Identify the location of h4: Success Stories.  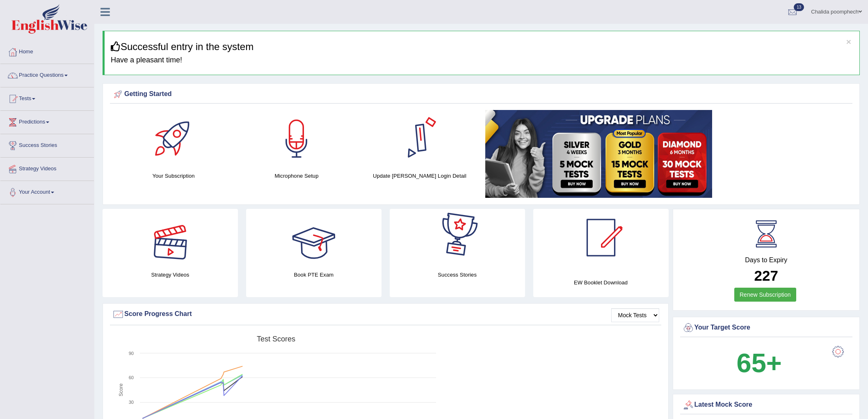
(457, 275).